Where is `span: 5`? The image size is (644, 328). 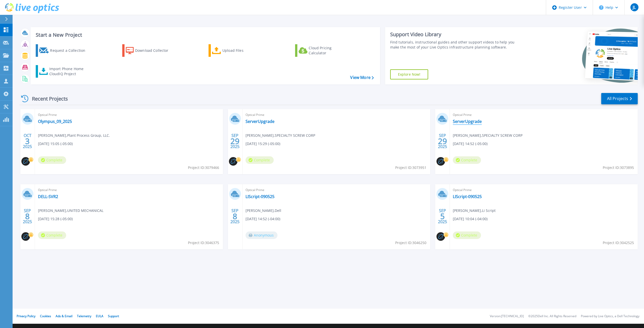 span: 5 is located at coordinates (442, 216).